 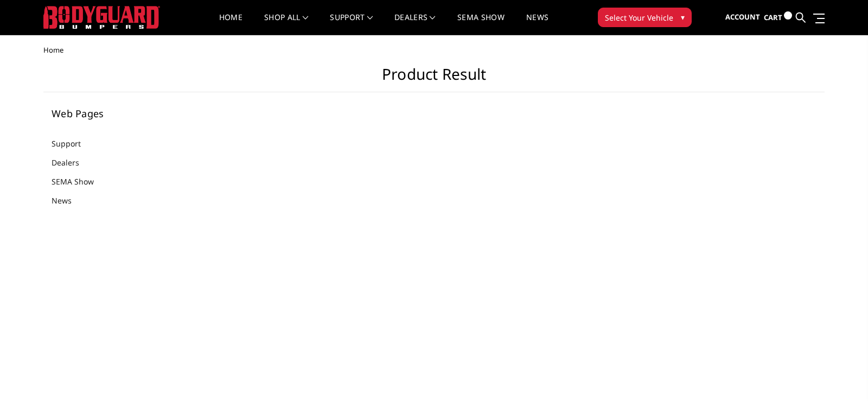 What do you see at coordinates (743, 17) in the screenshot?
I see `span: Account` at bounding box center [743, 17].